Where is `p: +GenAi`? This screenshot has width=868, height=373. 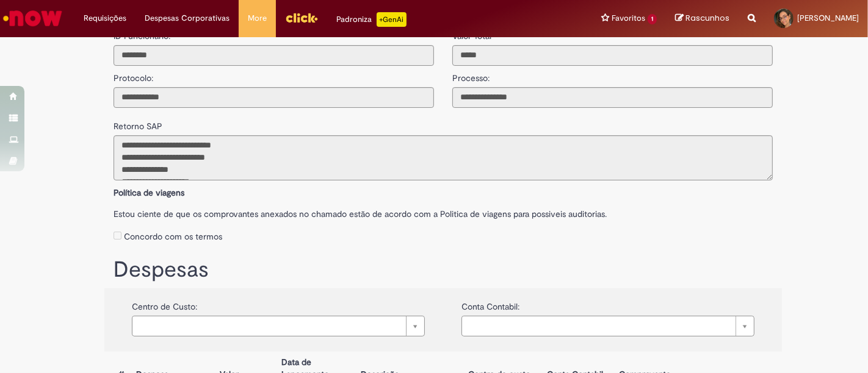 p: +GenAi is located at coordinates (392, 20).